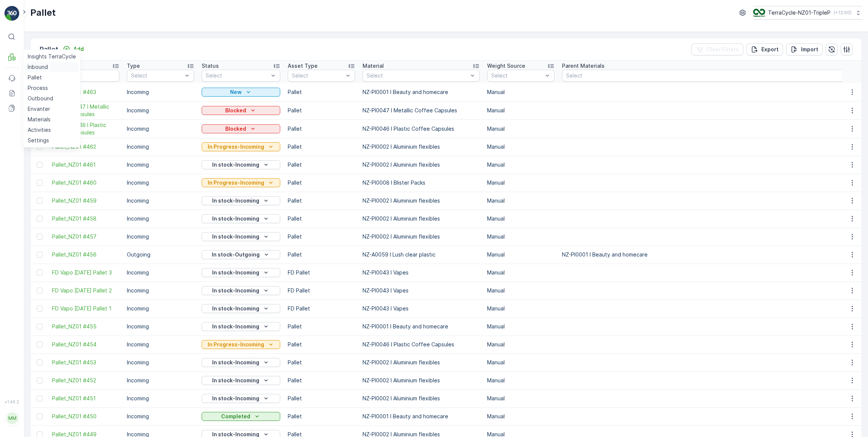 The height and width of the screenshot is (437, 868). Describe the element at coordinates (759, 13) in the screenshot. I see `img: TC_7kpGtVS.png` at that location.